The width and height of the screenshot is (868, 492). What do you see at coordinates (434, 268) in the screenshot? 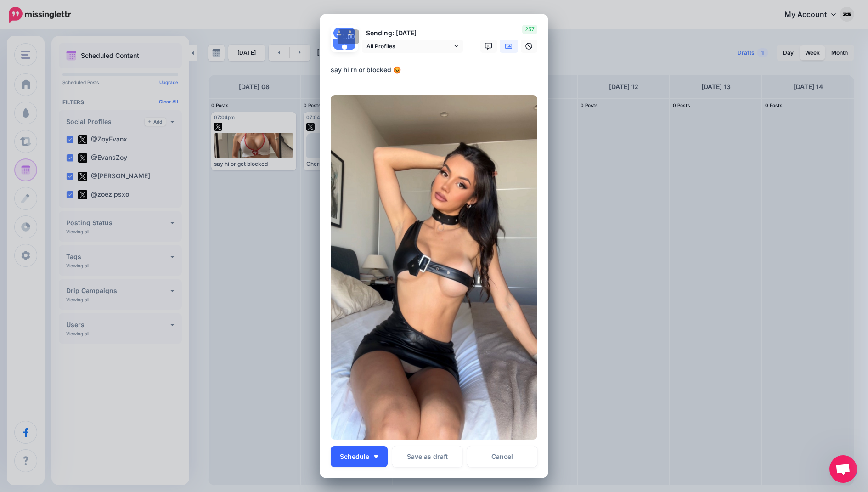
I see `img: YCREFFB7XXFSBMBGQHJ40TBP9RS9DXZD.png` at bounding box center [434, 268].